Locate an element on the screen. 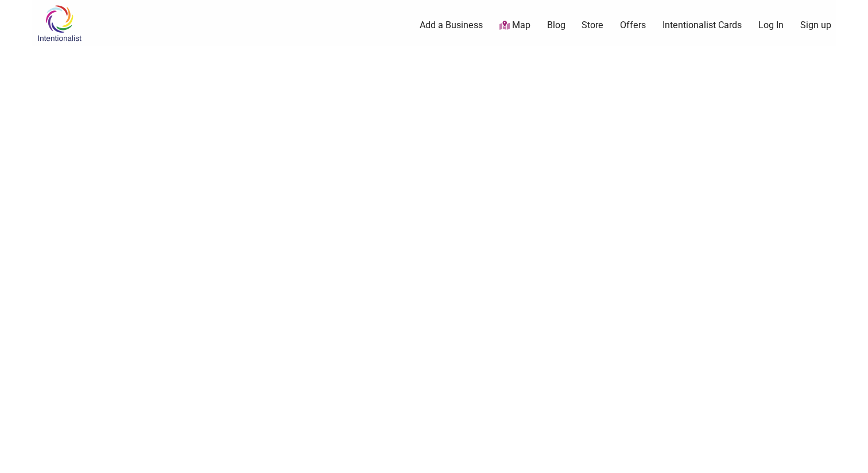 The image size is (868, 473). a: Offers is located at coordinates (633, 25).